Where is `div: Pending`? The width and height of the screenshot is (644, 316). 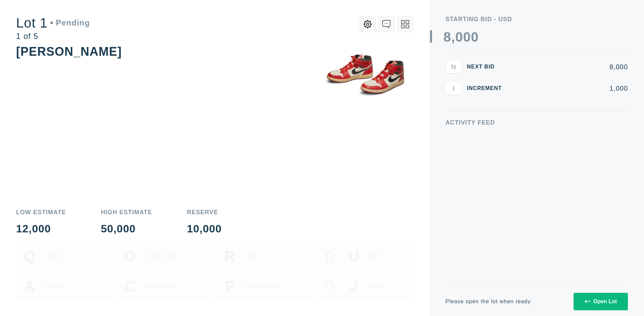 div: Pending is located at coordinates (70, 23).